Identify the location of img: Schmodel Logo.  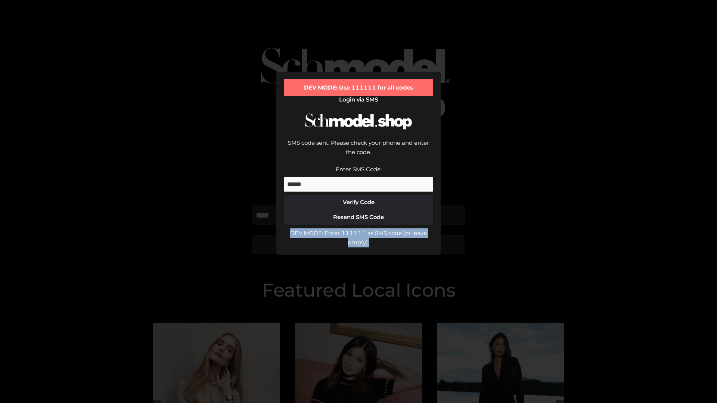
(359, 121).